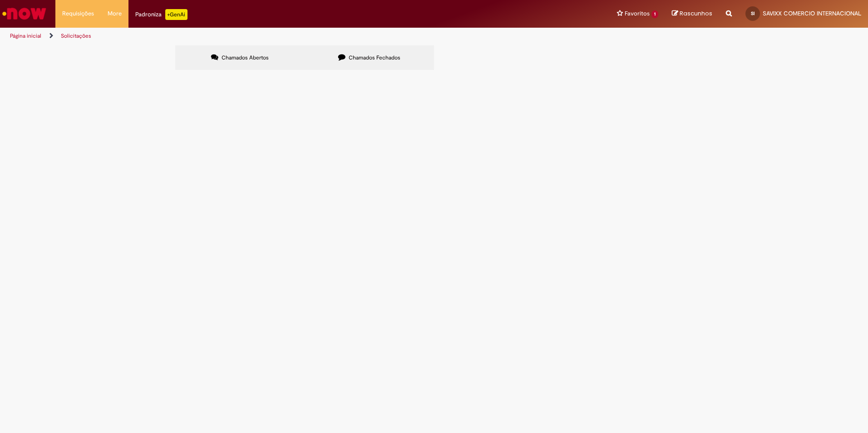 This screenshot has width=868, height=433. What do you see at coordinates (695, 13) in the screenshot?
I see `span: Rascunhos` at bounding box center [695, 13].